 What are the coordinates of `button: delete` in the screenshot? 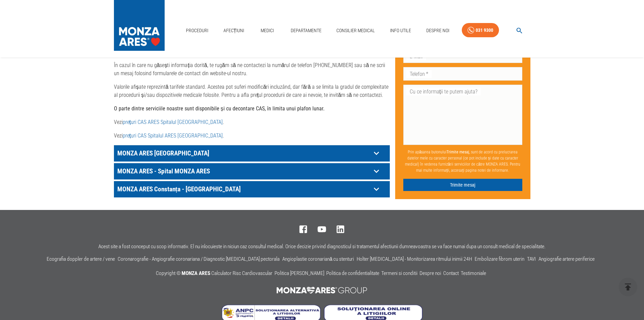 It's located at (628, 286).